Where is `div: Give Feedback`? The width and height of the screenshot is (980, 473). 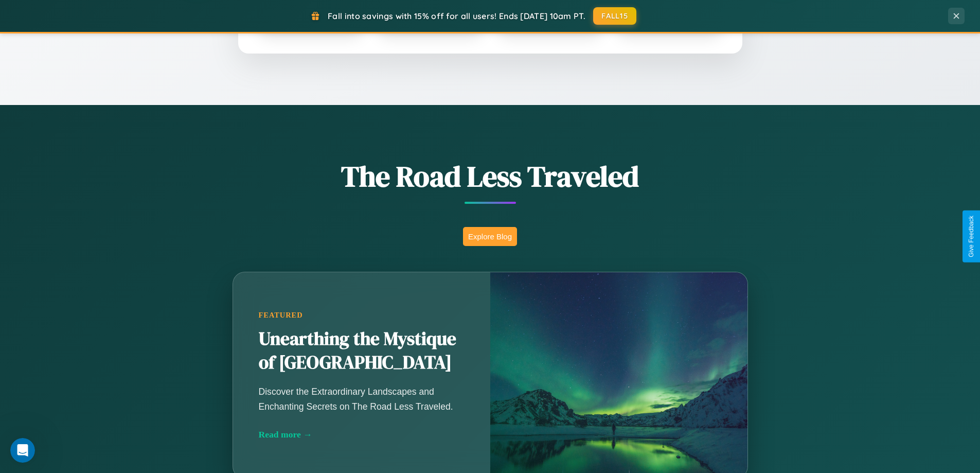 div: Give Feedback is located at coordinates (971, 236).